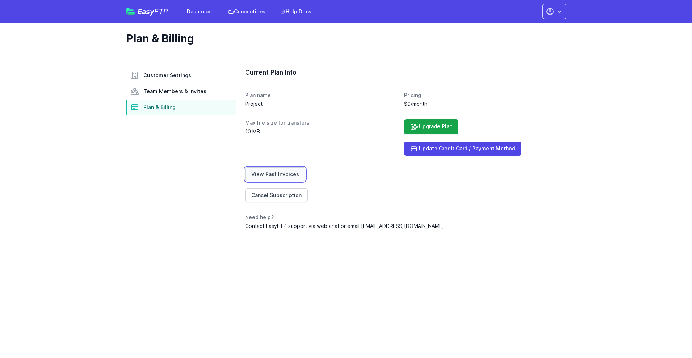 The image size is (692, 358). I want to click on a: View Past Invoices, so click(275, 174).